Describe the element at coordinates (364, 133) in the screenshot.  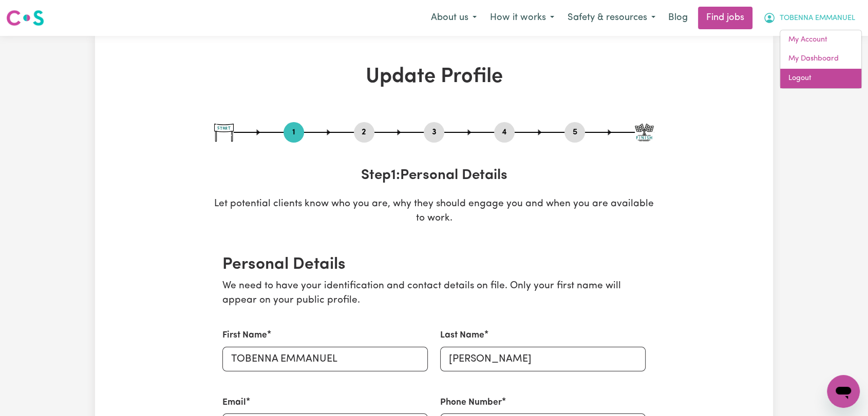
I see `button: Go to step 2` at that location.